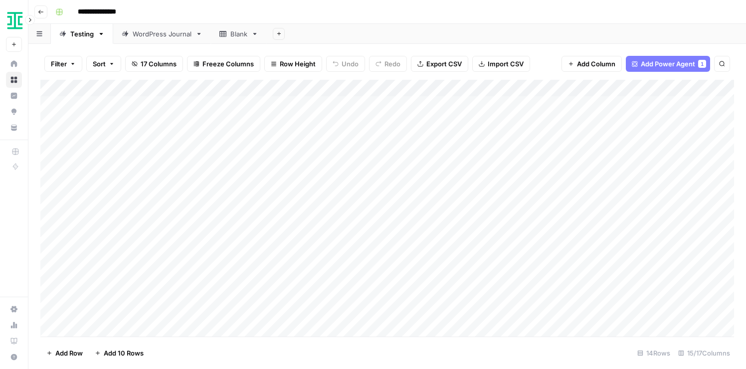 Image resolution: width=746 pixels, height=369 pixels. I want to click on button: Add Row, so click(64, 353).